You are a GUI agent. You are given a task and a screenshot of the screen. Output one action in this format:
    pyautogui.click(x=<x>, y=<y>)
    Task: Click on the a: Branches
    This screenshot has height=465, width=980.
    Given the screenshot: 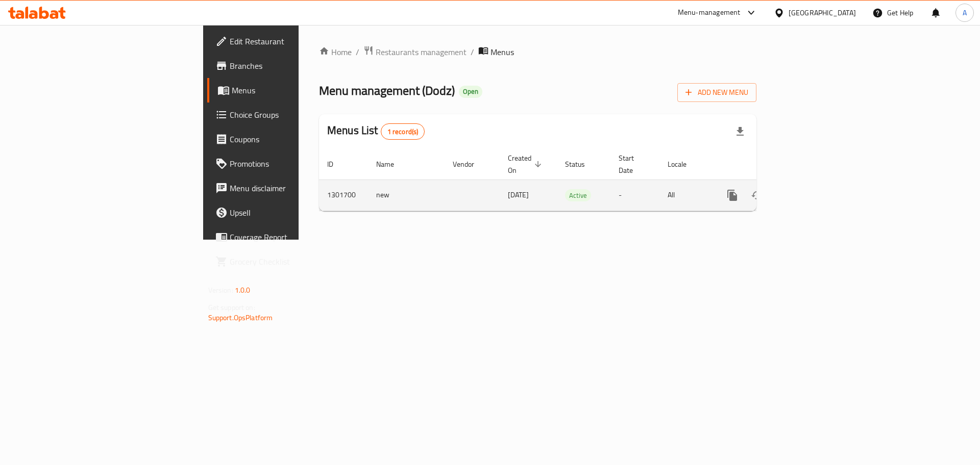 What is the action you would take?
    pyautogui.click(x=287, y=66)
    